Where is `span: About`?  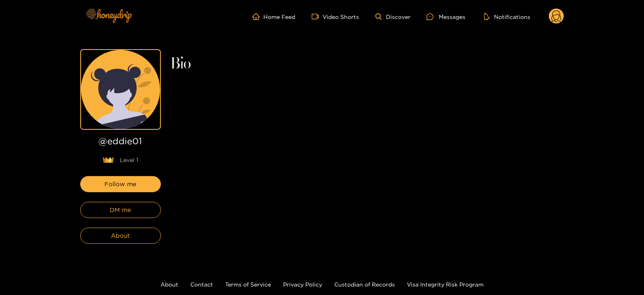
span: About is located at coordinates (120, 236).